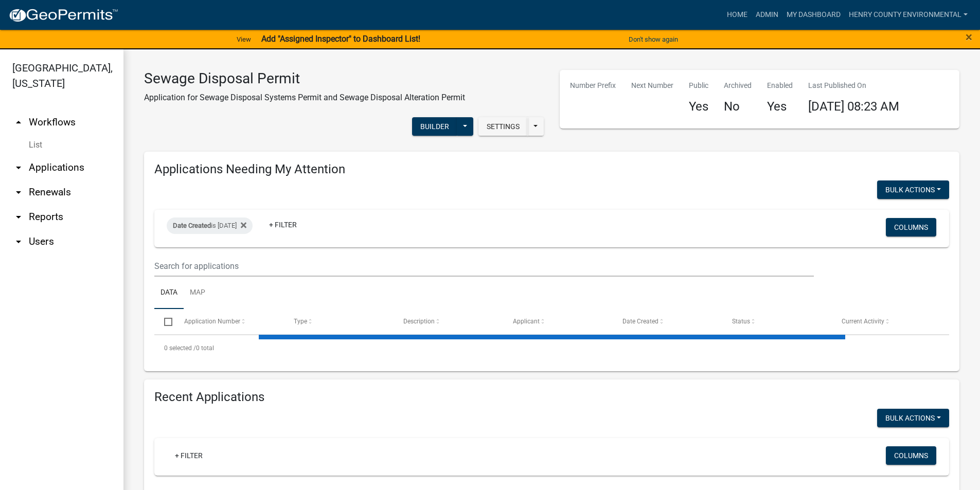 The width and height of the screenshot is (980, 490). I want to click on input: Search for applications, so click(484, 266).